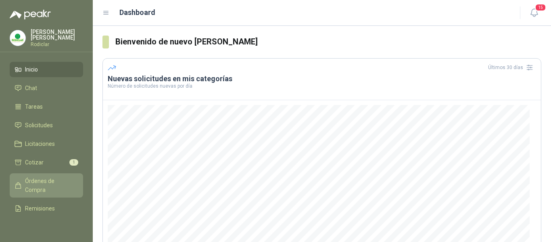 The width and height of the screenshot is (551, 242). Describe the element at coordinates (50, 185) in the screenshot. I see `span: Órdenes de Compra` at that location.